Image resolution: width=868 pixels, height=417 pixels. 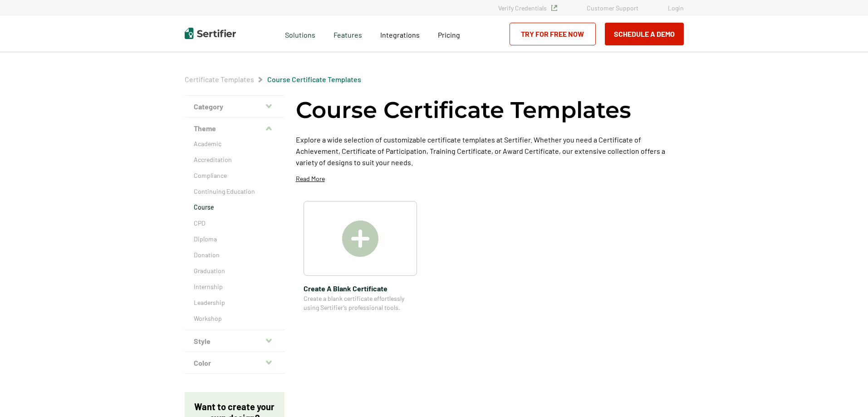 I want to click on p: Donation, so click(x=234, y=255).